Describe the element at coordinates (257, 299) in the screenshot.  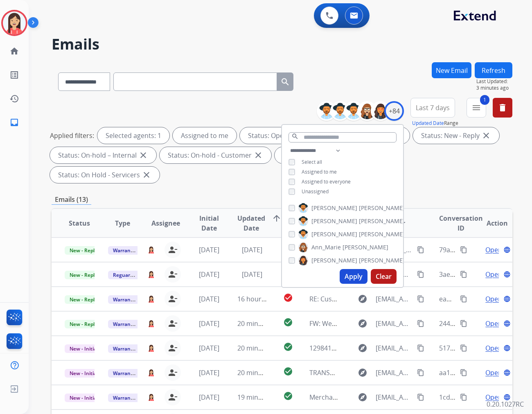
I see `span: 16 hours ago` at that location.